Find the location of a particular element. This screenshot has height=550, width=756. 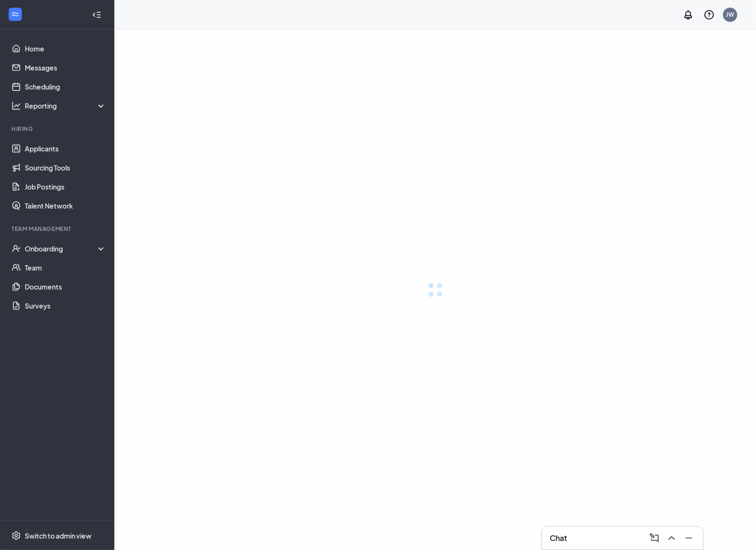

a: Home is located at coordinates (65, 49).